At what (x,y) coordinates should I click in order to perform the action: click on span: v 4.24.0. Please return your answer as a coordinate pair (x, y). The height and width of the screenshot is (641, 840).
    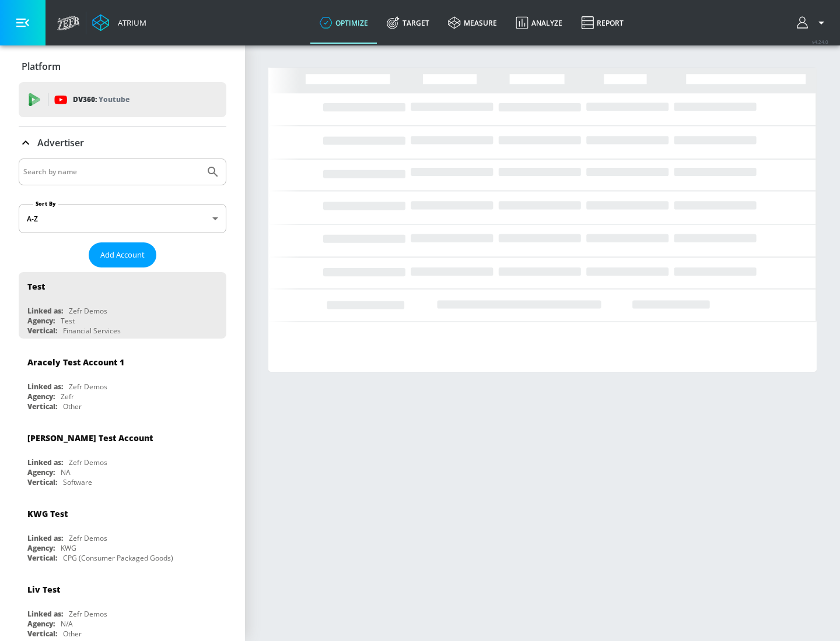
    Looking at the image, I should click on (820, 42).